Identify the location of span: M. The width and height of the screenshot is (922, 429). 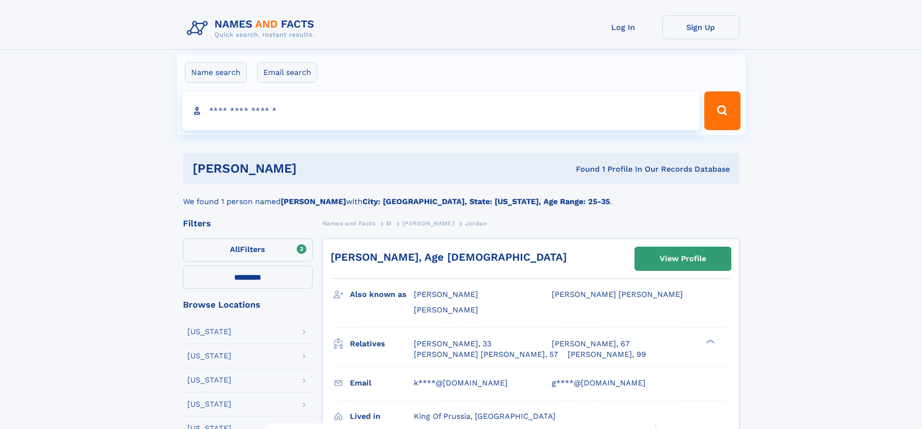
(389, 224).